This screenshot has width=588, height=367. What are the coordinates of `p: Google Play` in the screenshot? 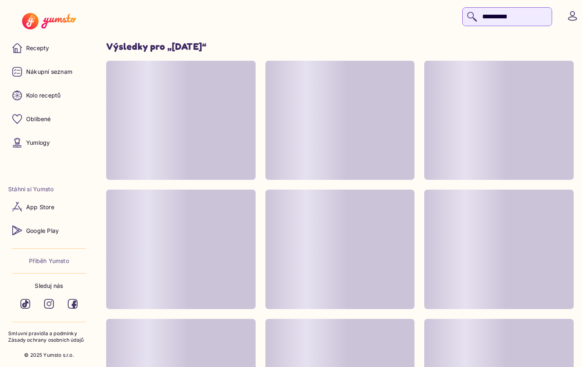 It's located at (42, 231).